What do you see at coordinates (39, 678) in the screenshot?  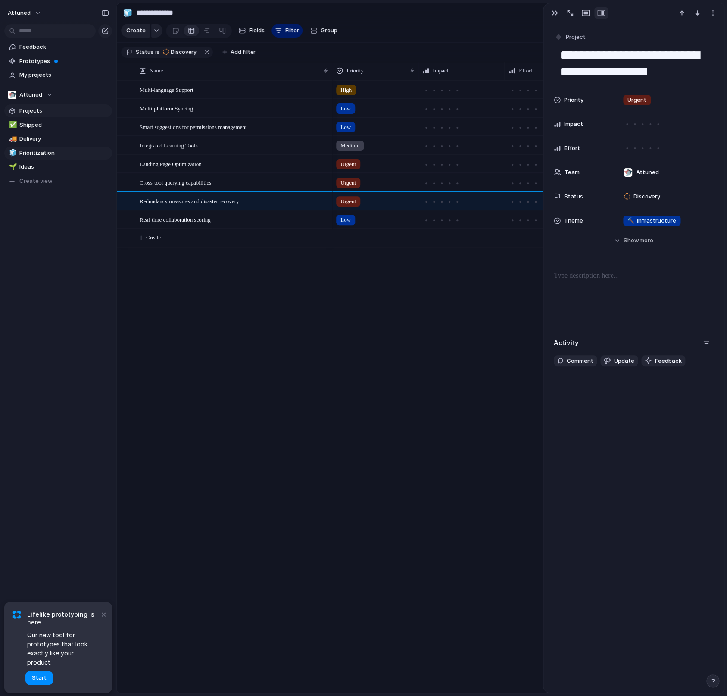 I see `span: Start` at bounding box center [39, 678].